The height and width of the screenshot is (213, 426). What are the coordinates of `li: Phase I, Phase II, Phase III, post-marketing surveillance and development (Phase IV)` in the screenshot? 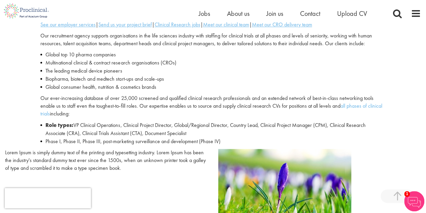 It's located at (213, 141).